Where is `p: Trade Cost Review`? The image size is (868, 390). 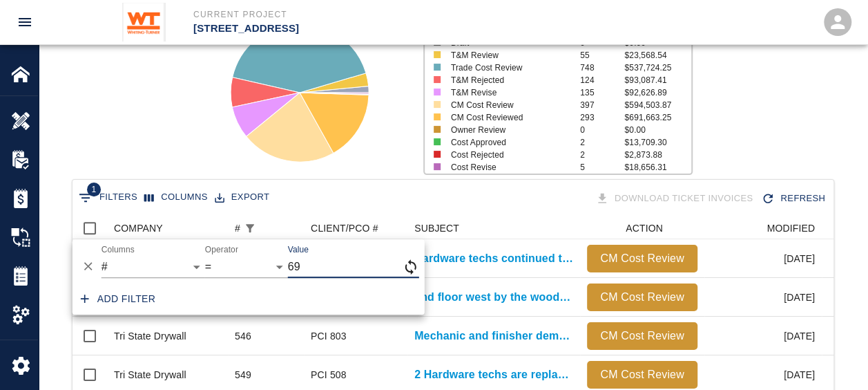
p: Trade Cost Review is located at coordinates (509, 68).